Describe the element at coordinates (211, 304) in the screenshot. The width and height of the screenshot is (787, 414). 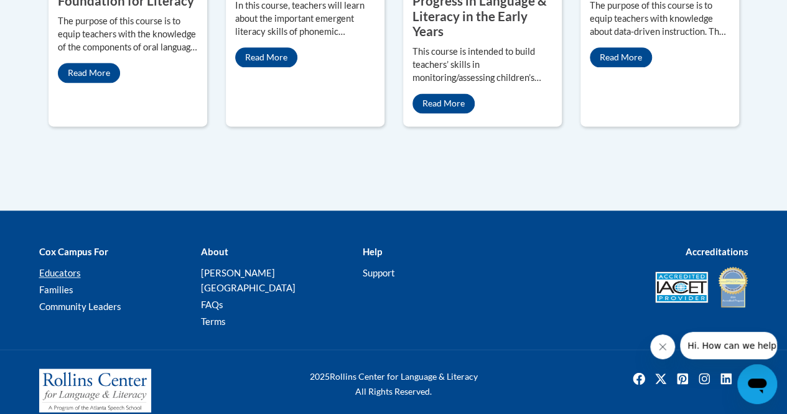
I see `a: FAQs` at that location.